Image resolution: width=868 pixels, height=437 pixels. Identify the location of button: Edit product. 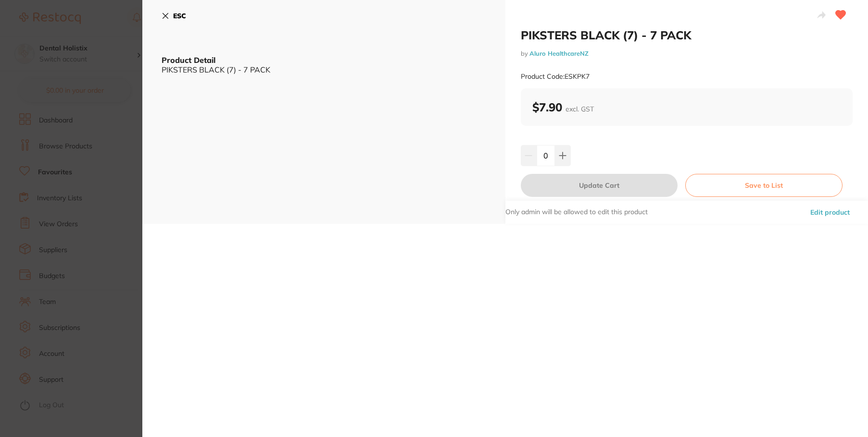
(829, 212).